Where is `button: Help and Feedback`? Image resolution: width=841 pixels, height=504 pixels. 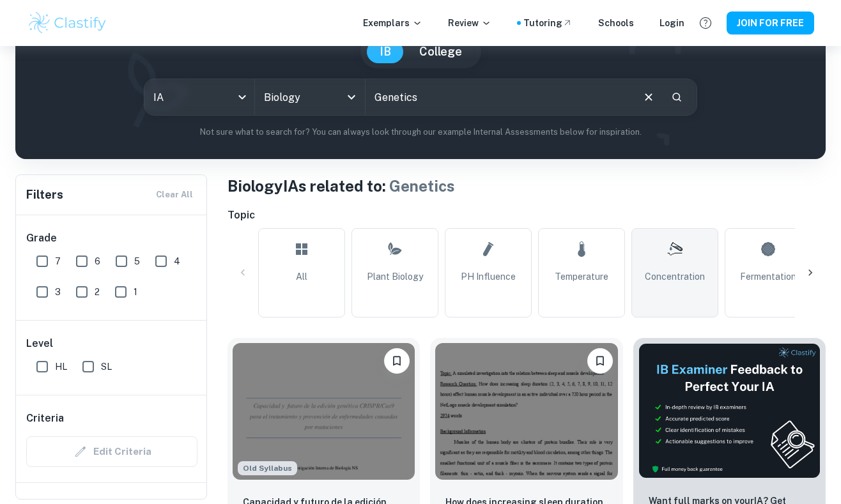 button: Help and Feedback is located at coordinates (706, 23).